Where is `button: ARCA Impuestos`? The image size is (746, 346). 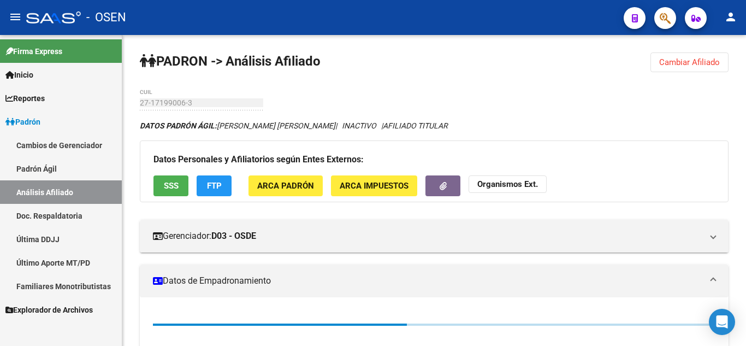
button: ARCA Impuestos is located at coordinates (374, 185).